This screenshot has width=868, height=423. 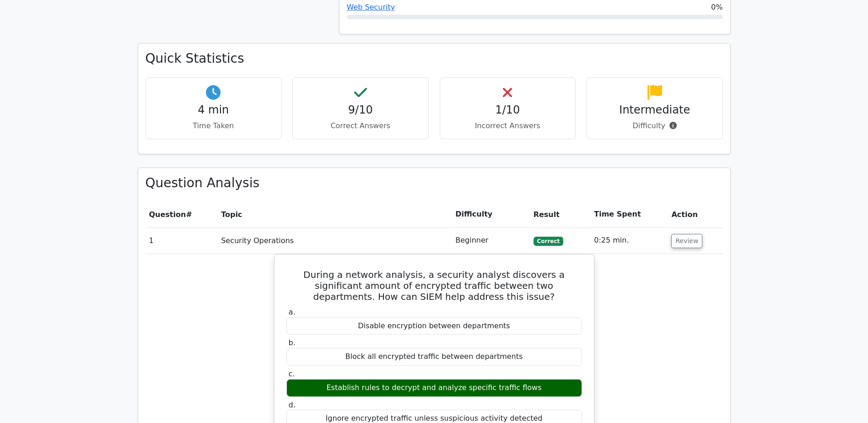 What do you see at coordinates (435, 286) in the screenshot?
I see `h5: During a network analysis, a security analyst discovers a significant amount of encrypted traffic...` at bounding box center [435, 286].